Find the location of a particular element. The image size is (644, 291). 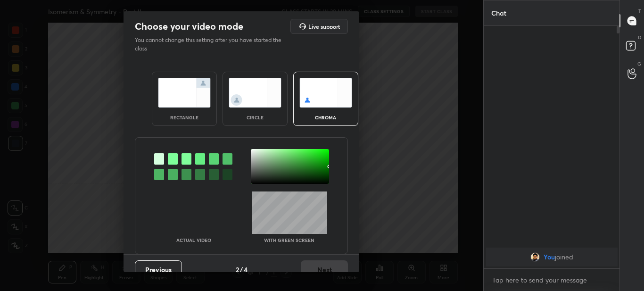

img: 52f9d63210ad44439ae7c982edc65386.jpg is located at coordinates (535, 257).